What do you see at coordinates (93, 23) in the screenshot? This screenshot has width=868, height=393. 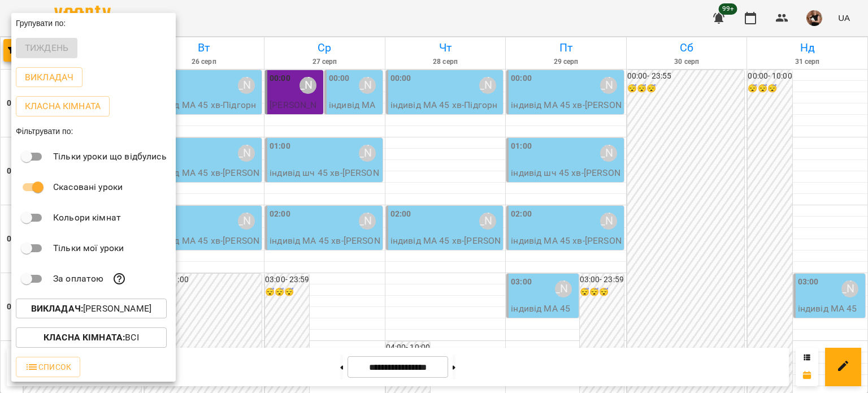 I see `div: Групувати по:` at bounding box center [93, 23].